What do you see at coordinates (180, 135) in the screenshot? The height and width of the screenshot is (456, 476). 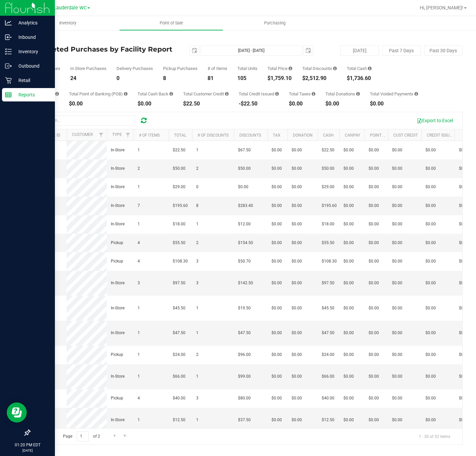 I see `a: Total` at bounding box center [180, 135].